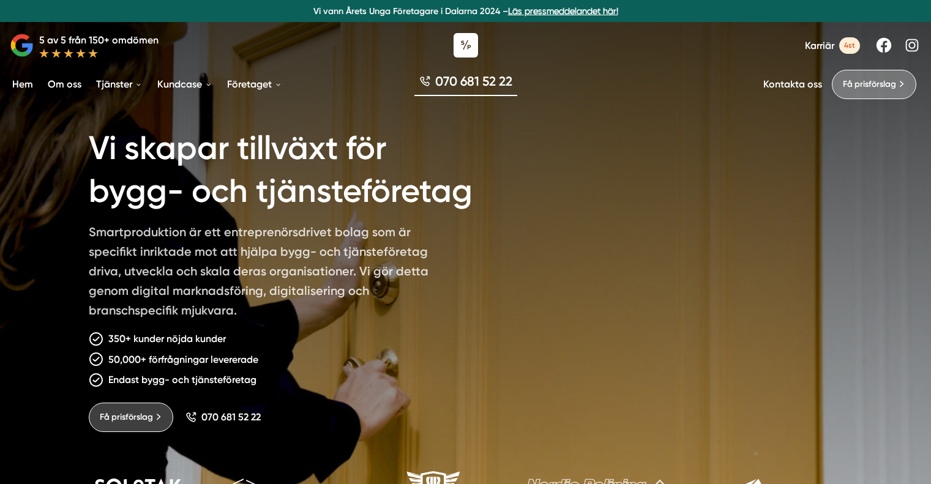 Image resolution: width=931 pixels, height=484 pixels. What do you see at coordinates (265, 274) in the screenshot?
I see `p: Smartproduktion är ett entreprenörsdrivet bolag som är specifikt inriktade mot att hjälpa bygg- o...` at bounding box center [265, 274].